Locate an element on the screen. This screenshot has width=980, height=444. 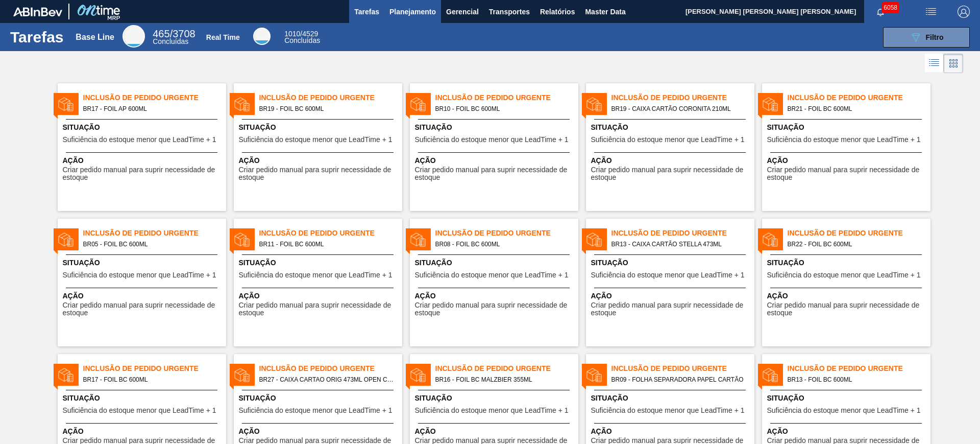
img: userActions is located at coordinates (931, 12).